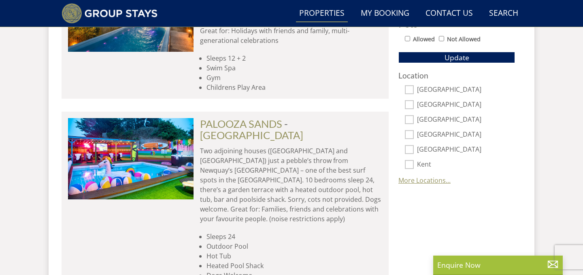  Describe the element at coordinates (498, 265) in the screenshot. I see `p: Enquire Now` at that location.